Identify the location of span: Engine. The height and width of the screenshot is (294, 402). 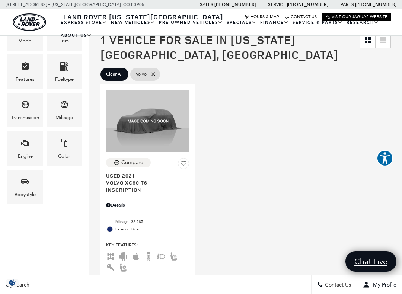
(25, 144).